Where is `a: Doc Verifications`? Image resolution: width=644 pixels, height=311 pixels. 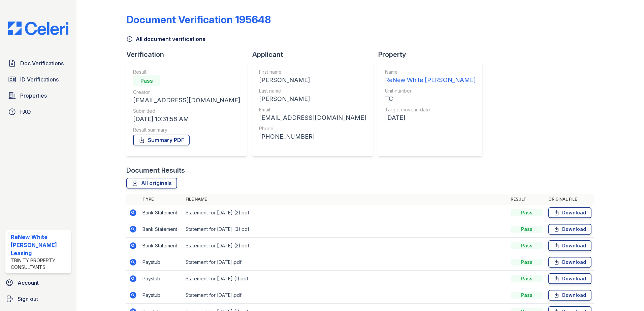
a: Doc Verifications is located at coordinates (38, 63).